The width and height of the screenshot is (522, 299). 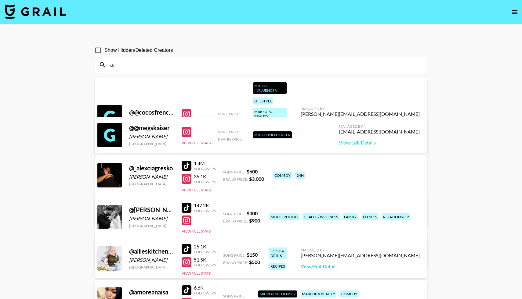 What do you see at coordinates (278, 253) in the screenshot?
I see `div: food & drink` at bounding box center [278, 253].